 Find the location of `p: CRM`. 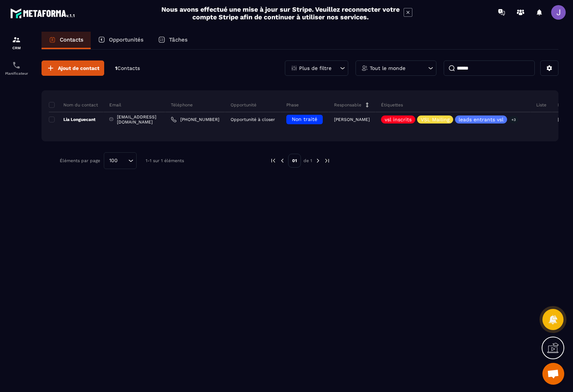

p: CRM is located at coordinates (17, 48).